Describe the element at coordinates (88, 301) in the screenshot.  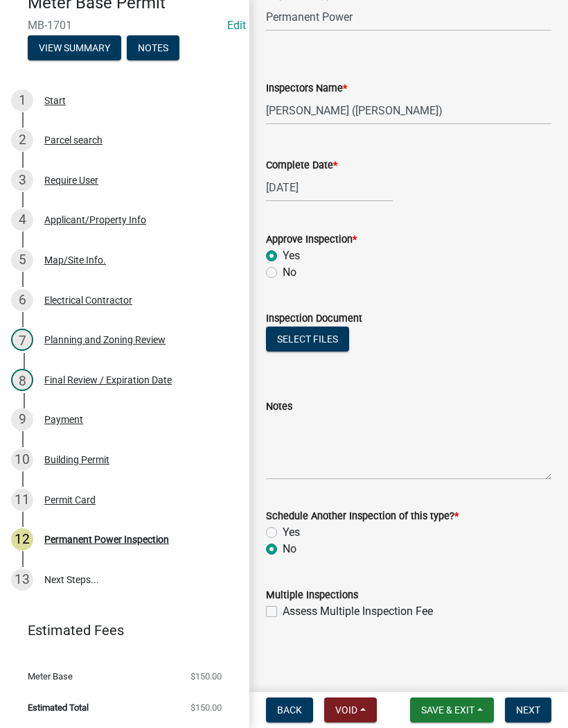
I see `div: Electrical Contractor` at that location.